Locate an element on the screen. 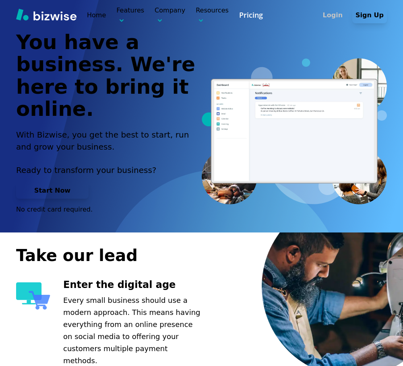 Image resolution: width=403 pixels, height=366 pixels. p: Ready to transform your business? is located at coordinates (109, 170).